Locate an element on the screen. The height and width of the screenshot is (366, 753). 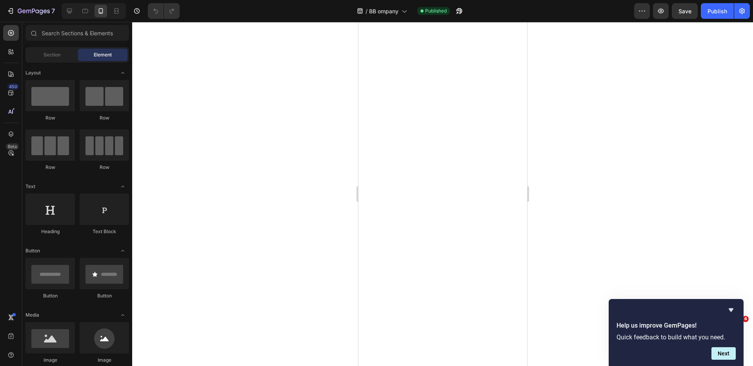
span: Media is located at coordinates (32, 315).